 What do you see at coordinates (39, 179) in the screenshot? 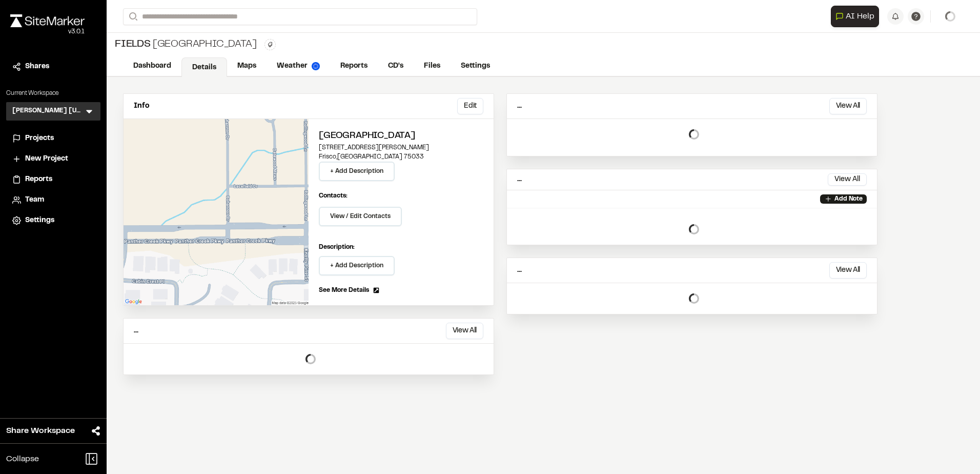
I see `span: Reports` at bounding box center [39, 179].